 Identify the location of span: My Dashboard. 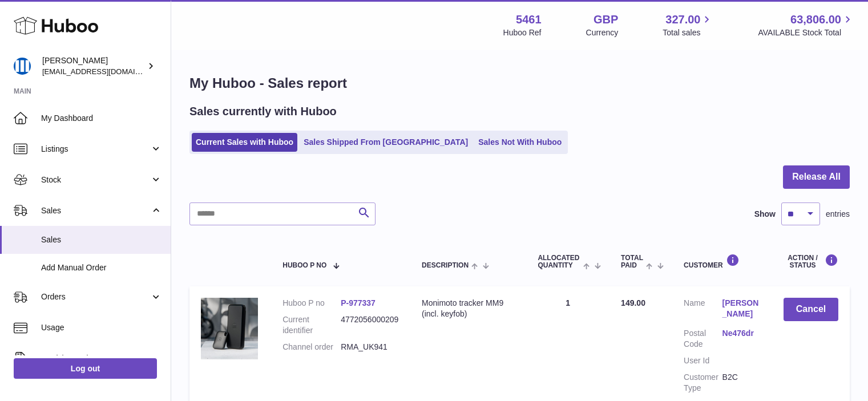
(101, 118).